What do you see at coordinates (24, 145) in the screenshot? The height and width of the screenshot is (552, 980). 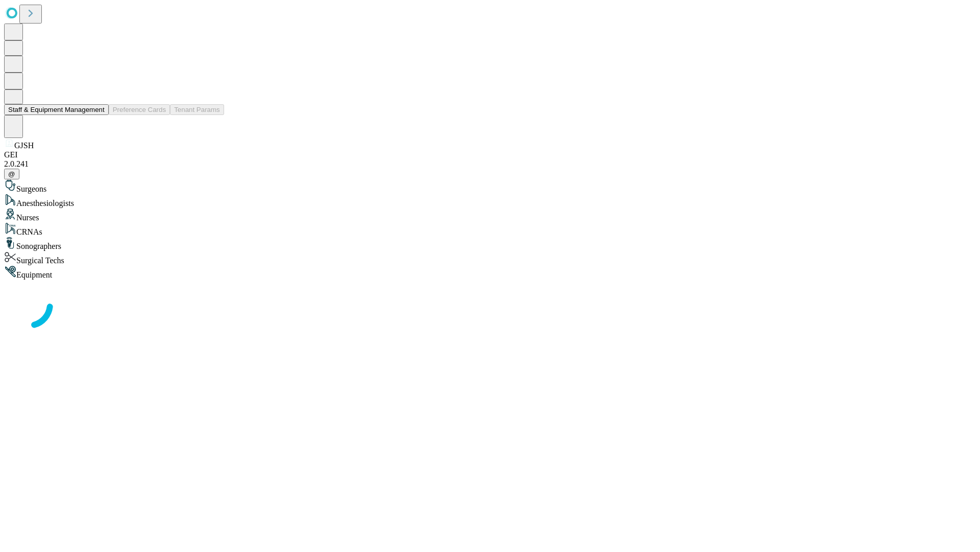 I see `span: GJSH` at bounding box center [24, 145].